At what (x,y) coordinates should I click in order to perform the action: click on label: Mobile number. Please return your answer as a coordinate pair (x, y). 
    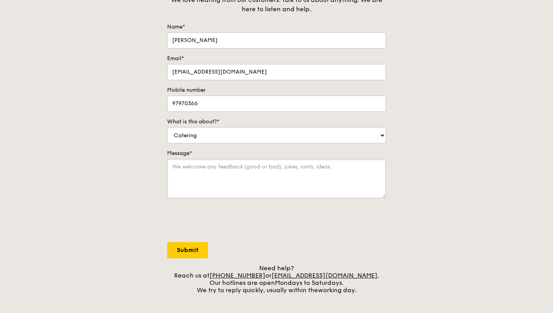
    Looking at the image, I should click on (277, 90).